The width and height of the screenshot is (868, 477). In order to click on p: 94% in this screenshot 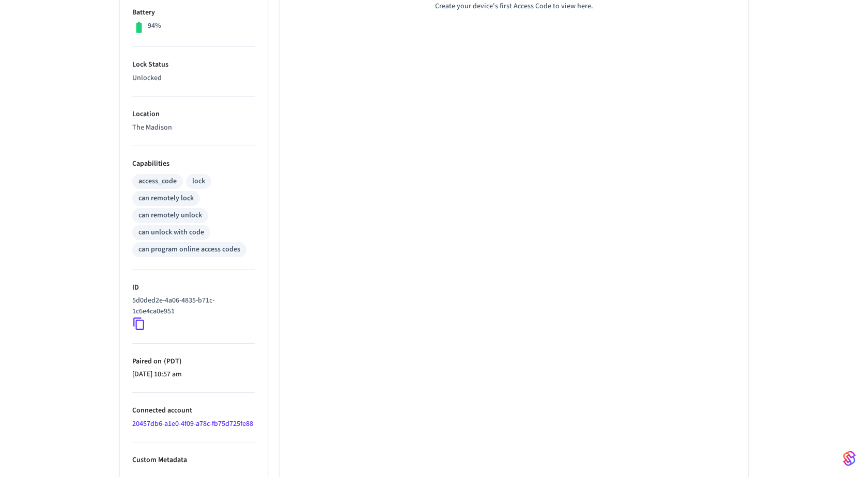, I will do `click(155, 26)`.